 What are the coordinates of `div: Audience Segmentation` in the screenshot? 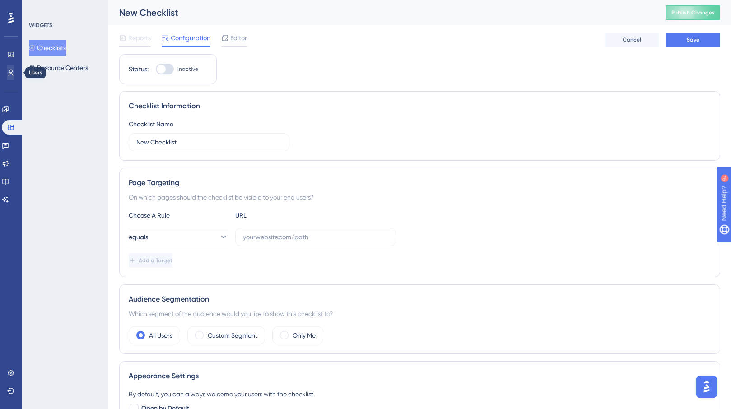 It's located at (419, 299).